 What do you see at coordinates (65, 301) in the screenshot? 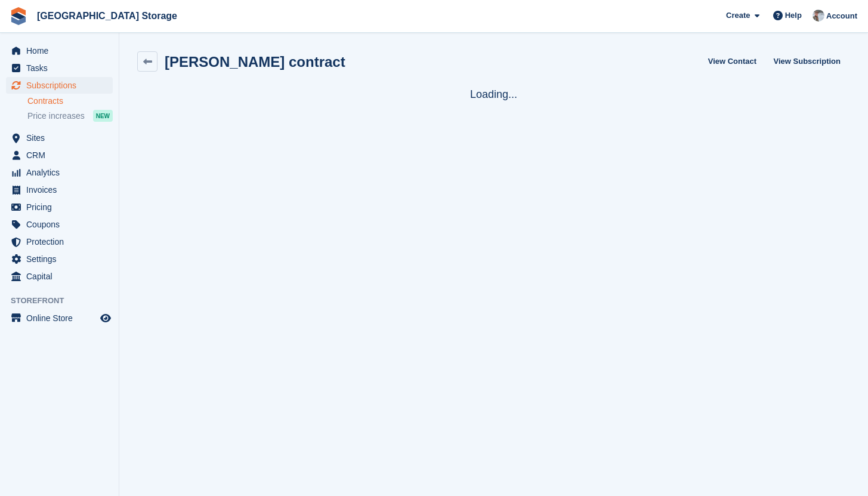
I see `span: Storefront` at bounding box center [65, 301].